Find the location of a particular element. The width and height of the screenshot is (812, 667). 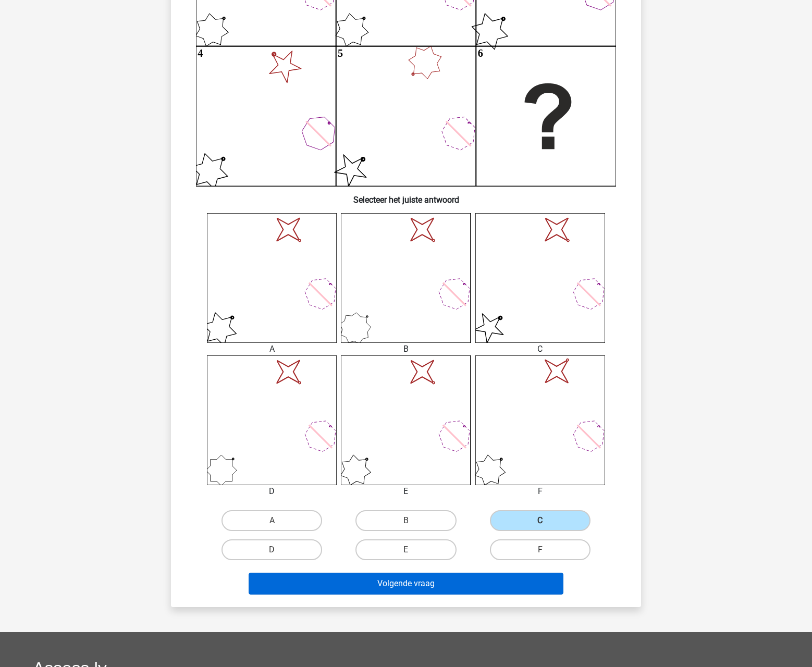

text: 6 is located at coordinates (481, 53).